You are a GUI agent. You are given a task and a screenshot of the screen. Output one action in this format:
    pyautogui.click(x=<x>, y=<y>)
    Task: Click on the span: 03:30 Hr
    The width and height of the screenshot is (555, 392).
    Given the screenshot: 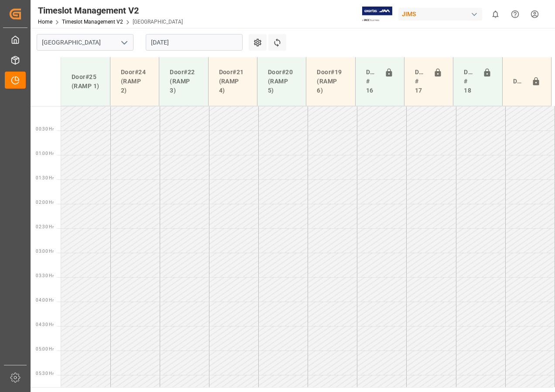 What is the action you would take?
    pyautogui.click(x=45, y=275)
    